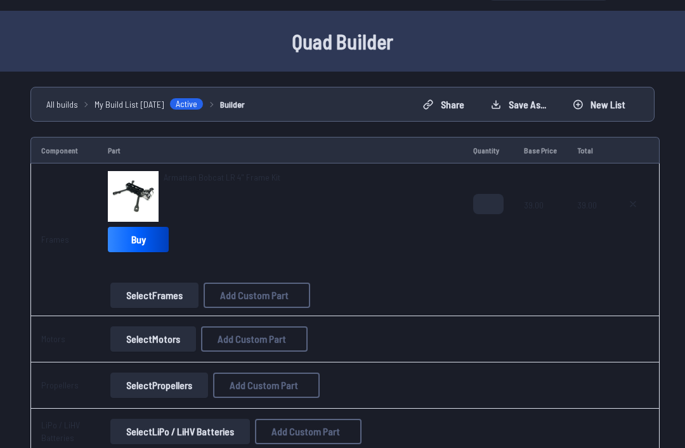 The image size is (685, 448). I want to click on a: SelectLiPo / LiHV Batteries, so click(180, 432).